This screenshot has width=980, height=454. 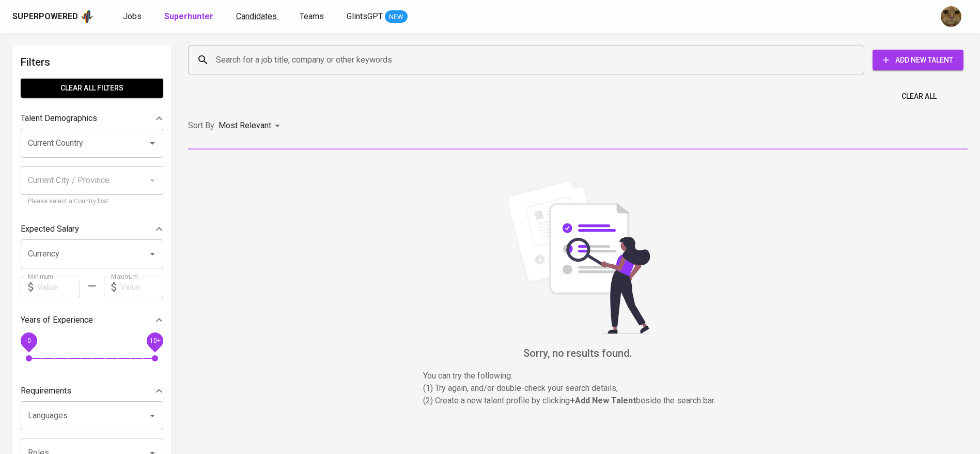 I want to click on h6: Sorry, no results found., so click(x=578, y=353).